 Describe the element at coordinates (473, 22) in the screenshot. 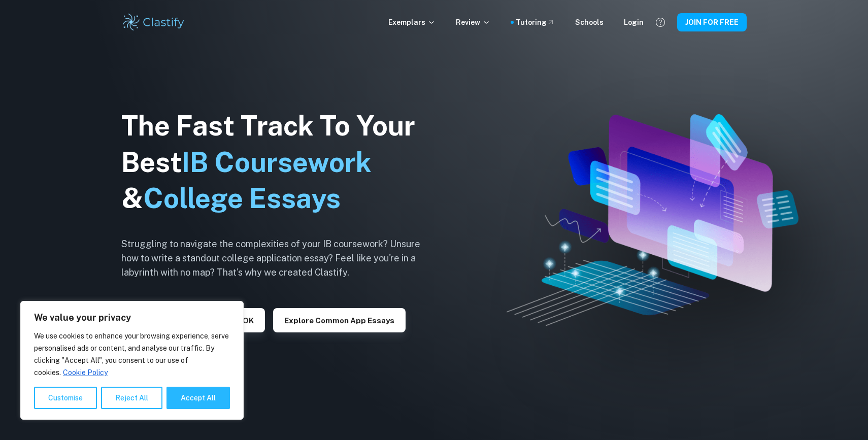

I see `p: Review` at that location.